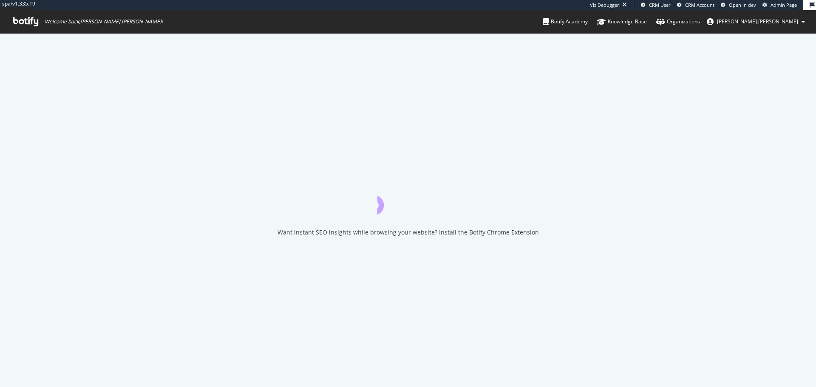  I want to click on a: Admin Page, so click(779, 5).